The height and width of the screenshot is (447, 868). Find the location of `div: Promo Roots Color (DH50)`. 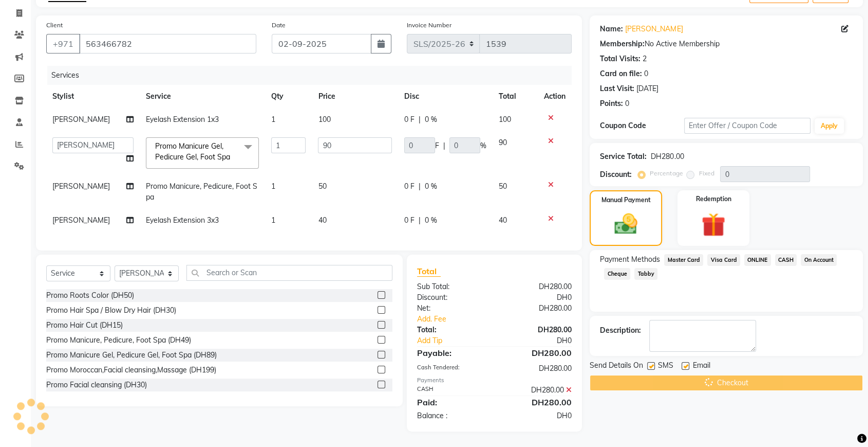

div: Promo Roots Color (DH50) is located at coordinates (90, 295).